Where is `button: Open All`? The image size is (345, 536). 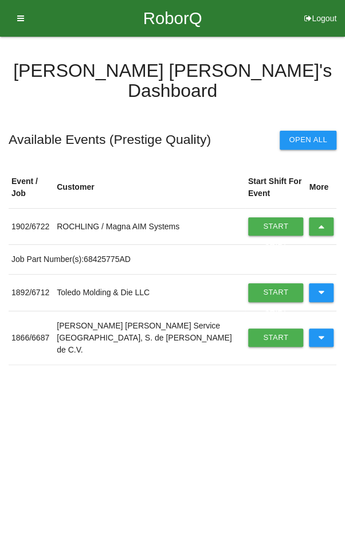 button: Open All is located at coordinates (308, 140).